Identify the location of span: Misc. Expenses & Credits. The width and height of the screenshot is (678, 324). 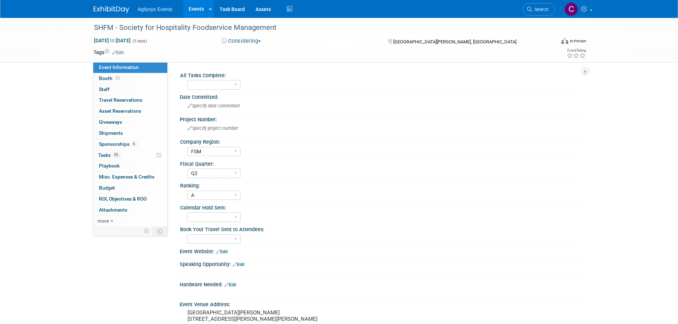
(127, 177).